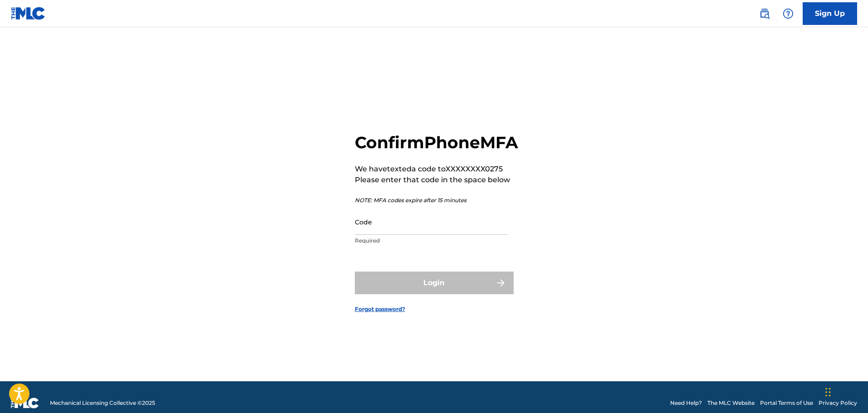 This screenshot has width=868, height=413. What do you see at coordinates (788, 14) in the screenshot?
I see `img: help` at bounding box center [788, 14].